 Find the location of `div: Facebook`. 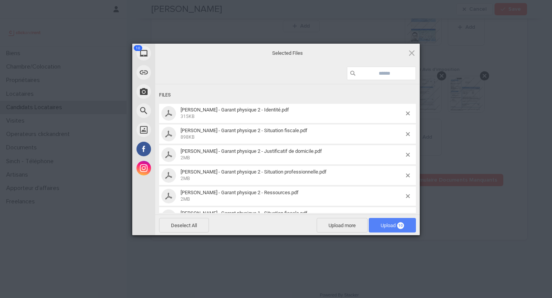

div: Facebook is located at coordinates (178, 149).